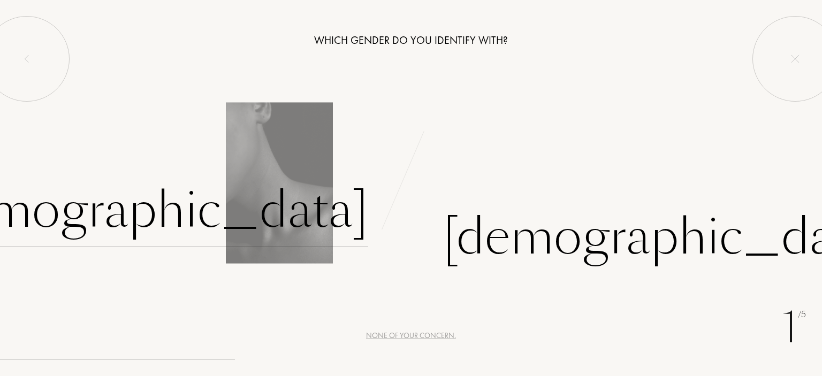 This screenshot has width=822, height=376. What do you see at coordinates (411, 336) in the screenshot?
I see `div: None of your concern.` at bounding box center [411, 336].